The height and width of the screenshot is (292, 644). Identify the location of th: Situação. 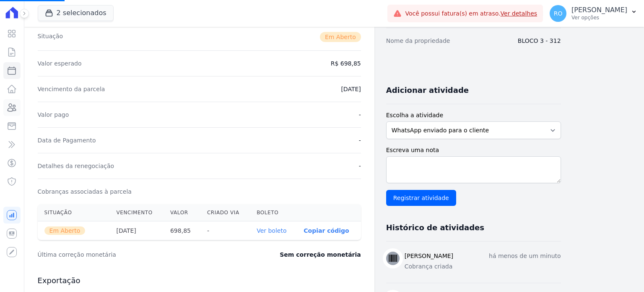
(74, 213).